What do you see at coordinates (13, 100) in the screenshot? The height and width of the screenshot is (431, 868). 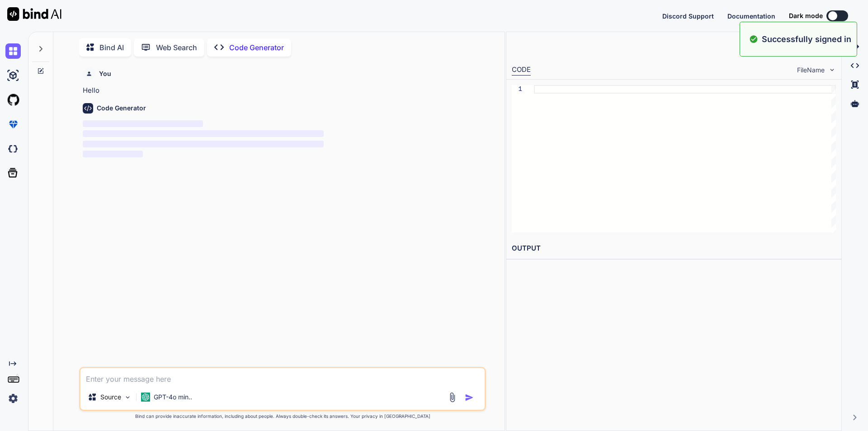 I see `img: githubLight` at bounding box center [13, 100].